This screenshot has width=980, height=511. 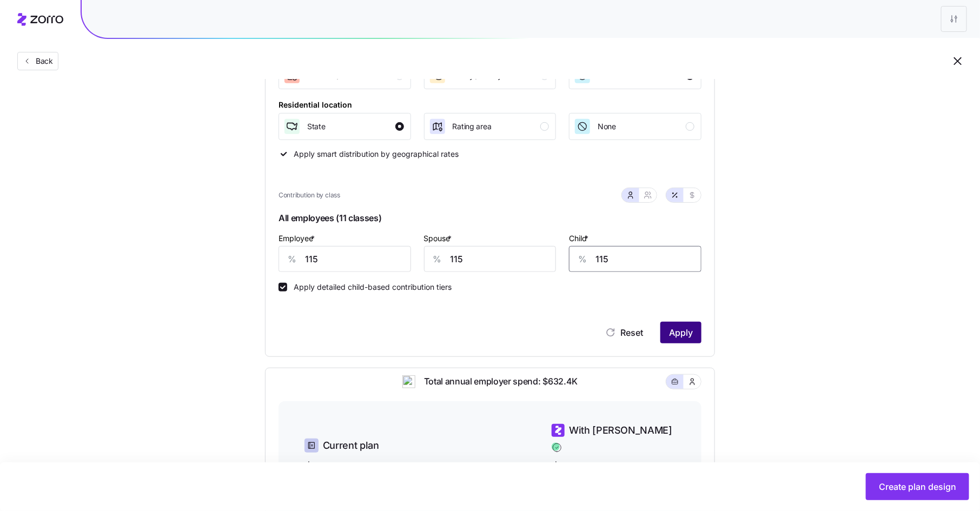 What do you see at coordinates (298, 238) in the screenshot?
I see `label: Employee` at bounding box center [298, 238].